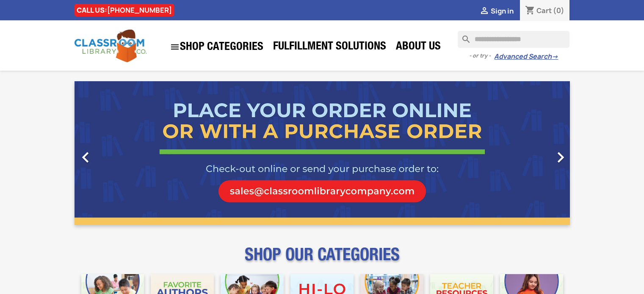 This screenshot has height=294, width=644. What do you see at coordinates (112, 153) in the screenshot?
I see `a: Previous` at bounding box center [112, 153].